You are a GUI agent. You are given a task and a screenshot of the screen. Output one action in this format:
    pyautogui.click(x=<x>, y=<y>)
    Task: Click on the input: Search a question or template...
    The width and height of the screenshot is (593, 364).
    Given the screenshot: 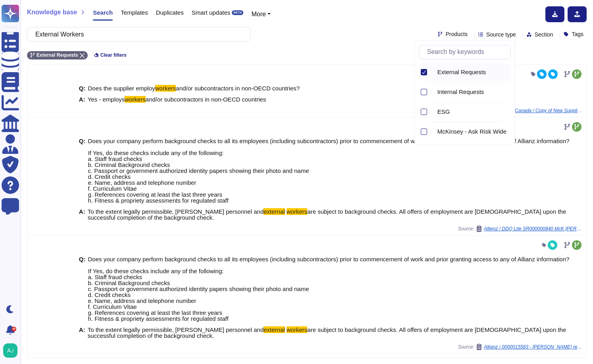 What is the action you would take?
    pyautogui.click(x=137, y=34)
    